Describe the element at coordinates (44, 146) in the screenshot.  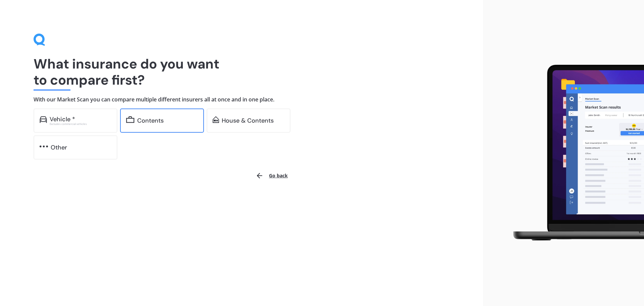
I see `img: other.81dba5aafe580aa69f38.svg` at that location.